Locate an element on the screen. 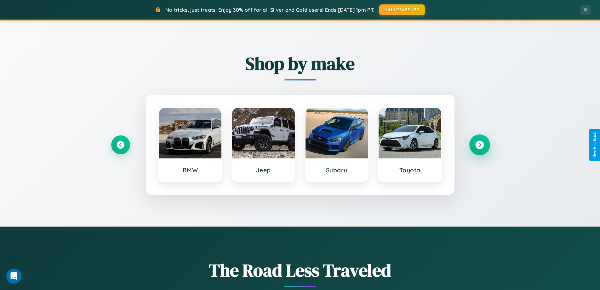  h3: Jeep is located at coordinates (263, 170).